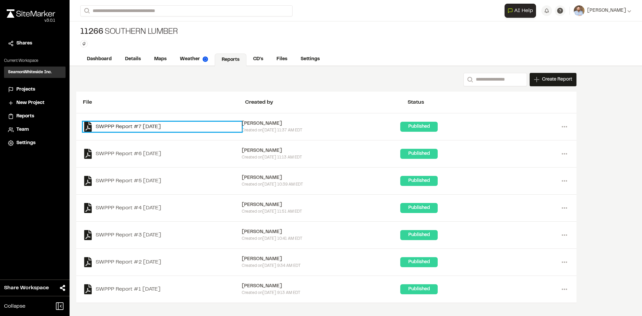 The image size is (642, 316). Describe the element at coordinates (30, 72) in the screenshot. I see `h3: SeamonWhiteside Inc.` at that location.